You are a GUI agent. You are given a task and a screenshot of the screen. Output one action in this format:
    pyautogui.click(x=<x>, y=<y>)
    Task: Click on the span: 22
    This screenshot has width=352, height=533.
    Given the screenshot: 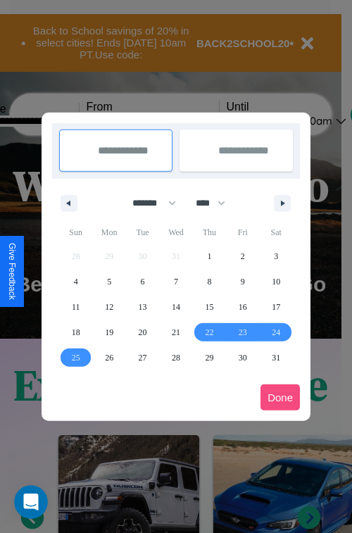 What is the action you would take?
    pyautogui.click(x=209, y=332)
    